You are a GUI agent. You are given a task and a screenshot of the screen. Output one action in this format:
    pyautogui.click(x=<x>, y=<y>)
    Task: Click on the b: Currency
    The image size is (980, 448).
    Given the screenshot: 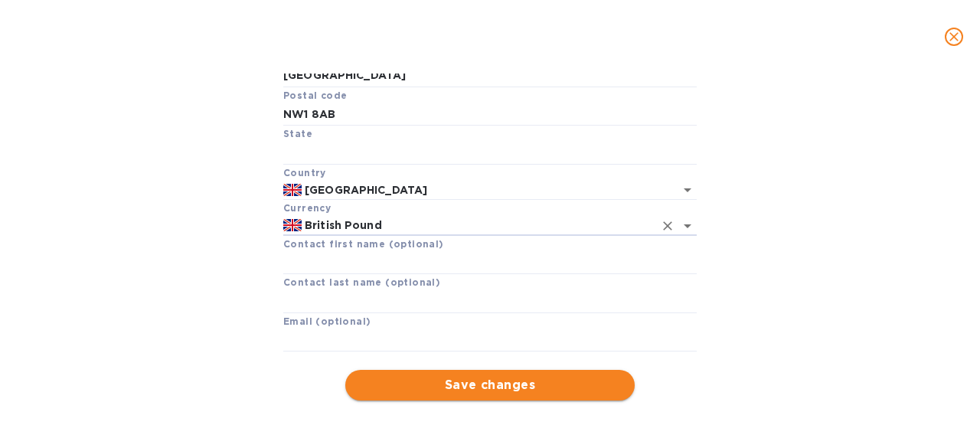 What is the action you would take?
    pyautogui.click(x=307, y=207)
    